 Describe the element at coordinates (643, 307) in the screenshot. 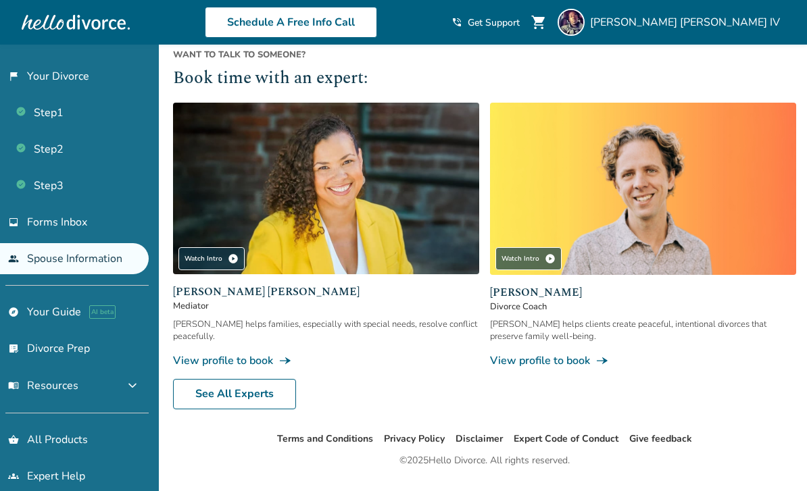

I see `span: Divorce Coach` at that location.